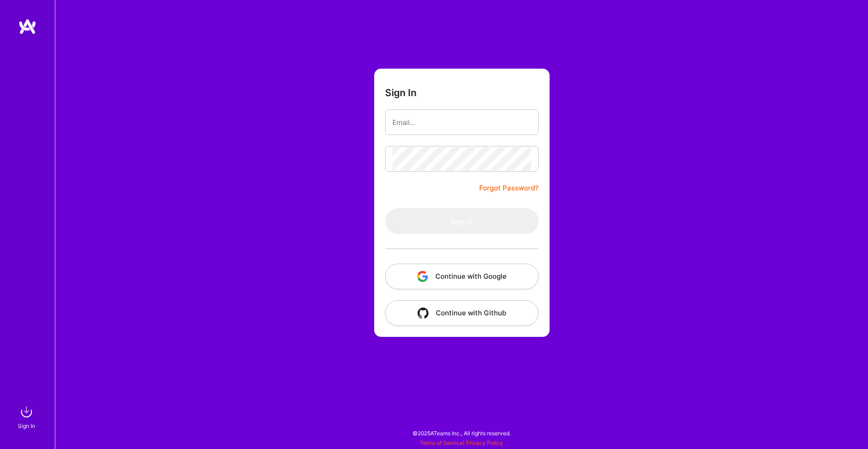 Image resolution: width=868 pixels, height=449 pixels. What do you see at coordinates (509, 188) in the screenshot?
I see `a: Forgot Password?` at bounding box center [509, 188].